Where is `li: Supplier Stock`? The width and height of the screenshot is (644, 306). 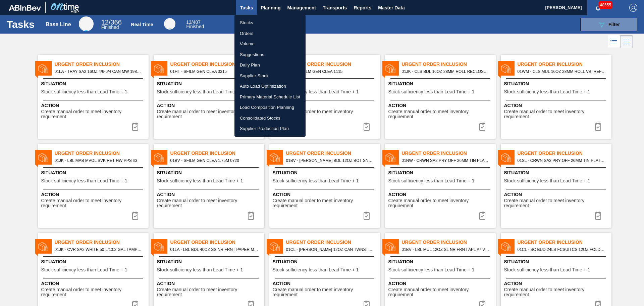
li: Supplier Stock is located at coordinates (270, 76).